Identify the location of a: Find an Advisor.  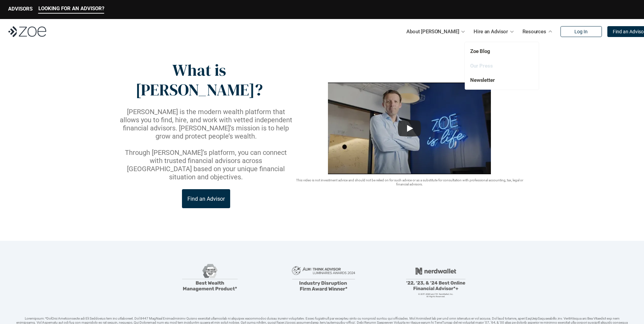
(206, 199).